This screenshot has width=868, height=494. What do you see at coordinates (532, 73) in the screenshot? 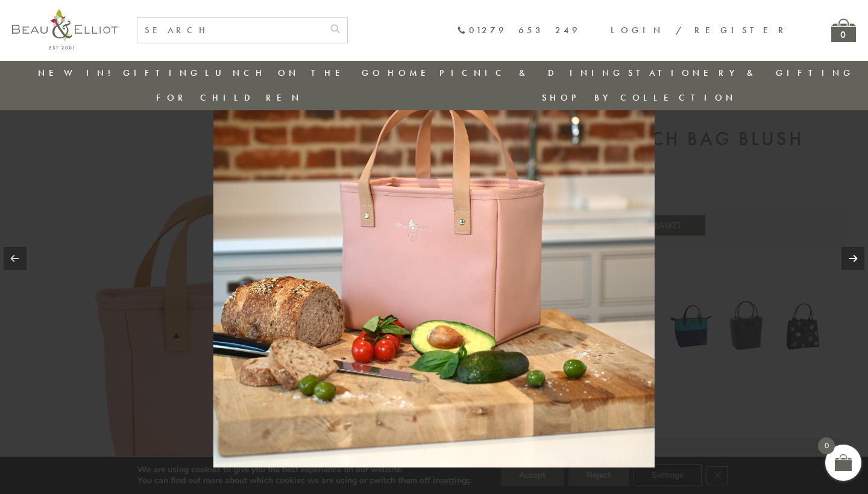
I see `a: Picnic & Dining` at bounding box center [532, 73].